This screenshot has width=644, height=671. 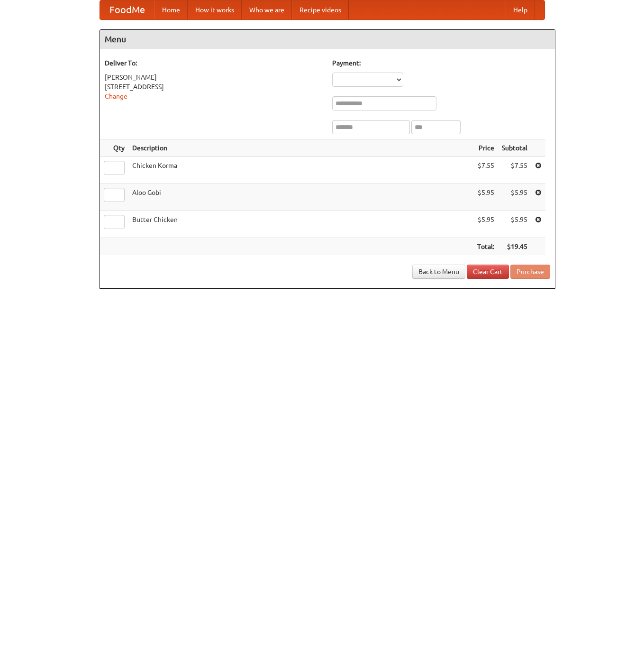 I want to click on a: Who we are, so click(x=267, y=10).